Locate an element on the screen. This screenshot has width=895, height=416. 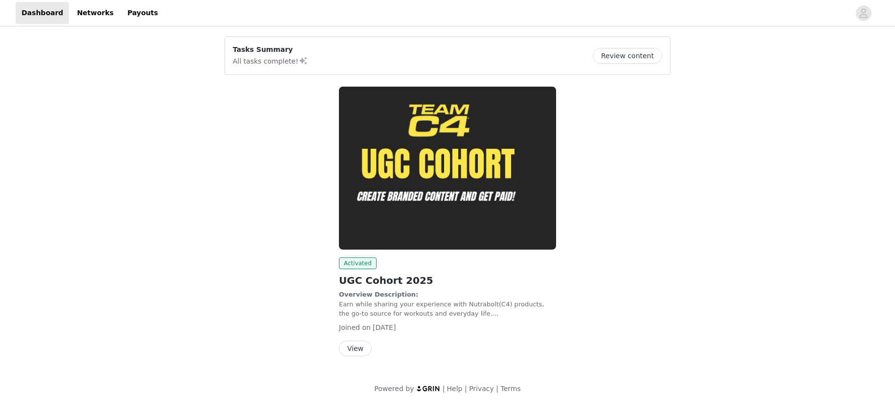
p: All tasks complete! is located at coordinates (270, 61).